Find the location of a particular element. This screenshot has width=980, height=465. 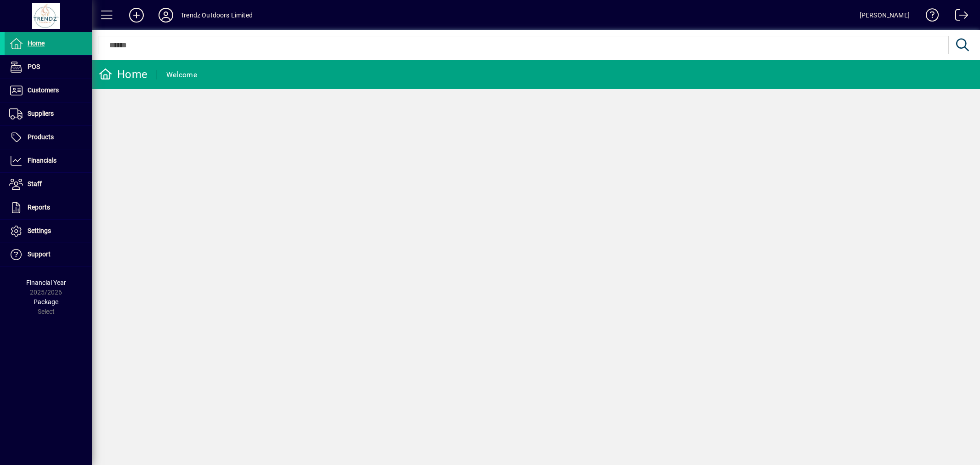

a: Financials is located at coordinates (48, 160).